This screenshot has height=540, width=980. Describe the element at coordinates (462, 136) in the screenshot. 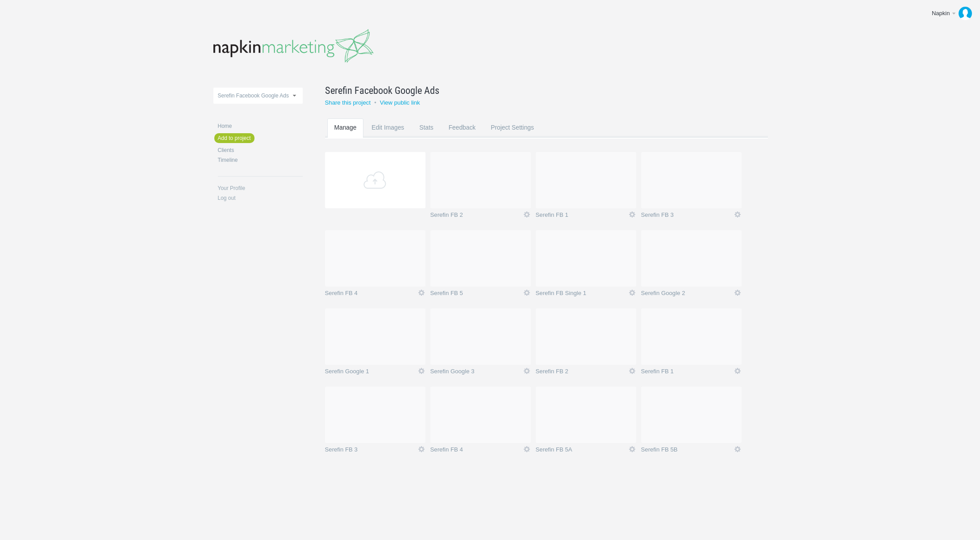

I see `a: Feedback` at that location.